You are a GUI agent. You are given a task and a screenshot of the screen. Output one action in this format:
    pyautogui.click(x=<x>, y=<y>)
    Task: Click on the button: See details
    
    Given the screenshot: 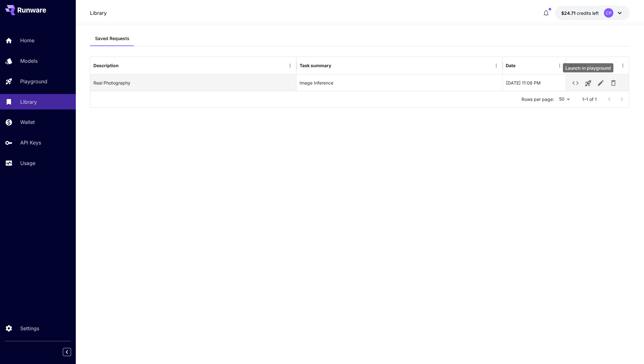 What is the action you would take?
    pyautogui.click(x=576, y=83)
    